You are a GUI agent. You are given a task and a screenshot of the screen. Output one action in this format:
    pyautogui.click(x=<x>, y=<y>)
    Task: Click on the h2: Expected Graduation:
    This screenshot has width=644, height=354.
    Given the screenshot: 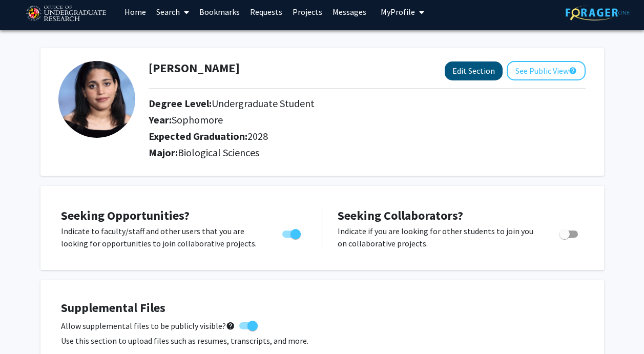 What is the action you would take?
    pyautogui.click(x=343, y=136)
    